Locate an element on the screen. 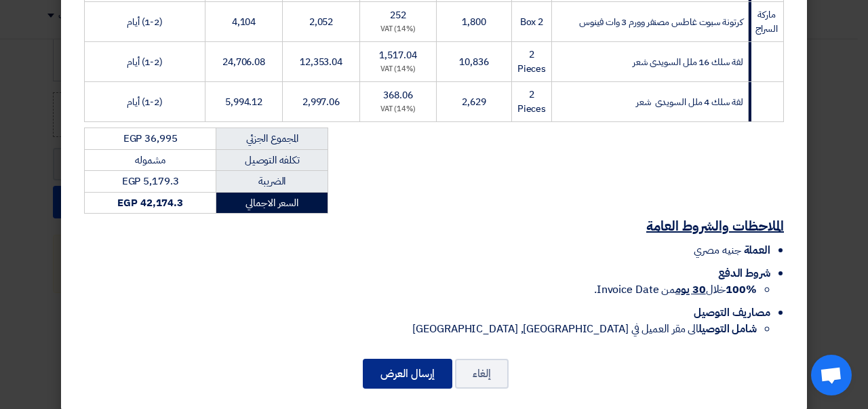 Image resolution: width=868 pixels, height=409 pixels. span: 2,629 is located at coordinates (474, 102).